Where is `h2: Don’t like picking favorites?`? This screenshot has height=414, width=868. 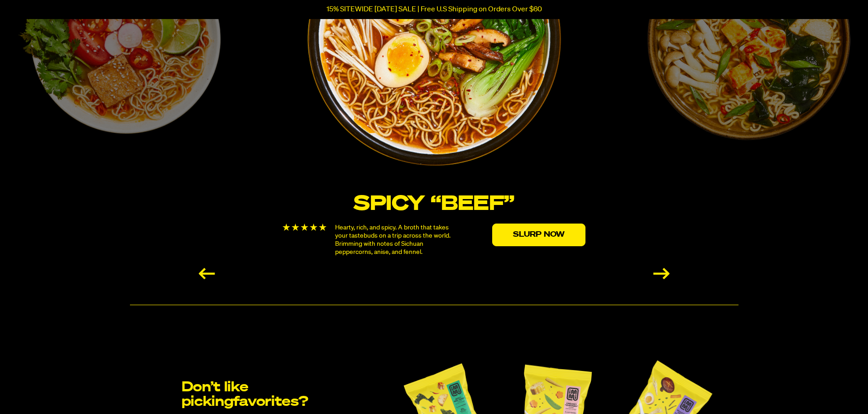
h2: Don’t like picking favorites? is located at coordinates (254, 395).